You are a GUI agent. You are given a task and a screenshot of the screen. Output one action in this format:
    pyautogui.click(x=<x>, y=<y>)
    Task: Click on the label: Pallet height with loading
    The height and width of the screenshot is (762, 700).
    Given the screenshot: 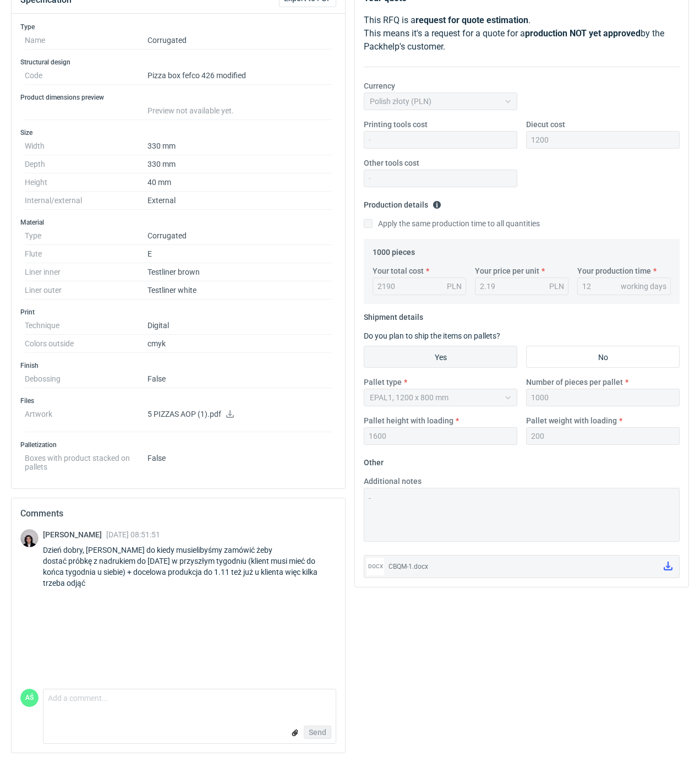 What is the action you would take?
    pyautogui.click(x=409, y=421)
    